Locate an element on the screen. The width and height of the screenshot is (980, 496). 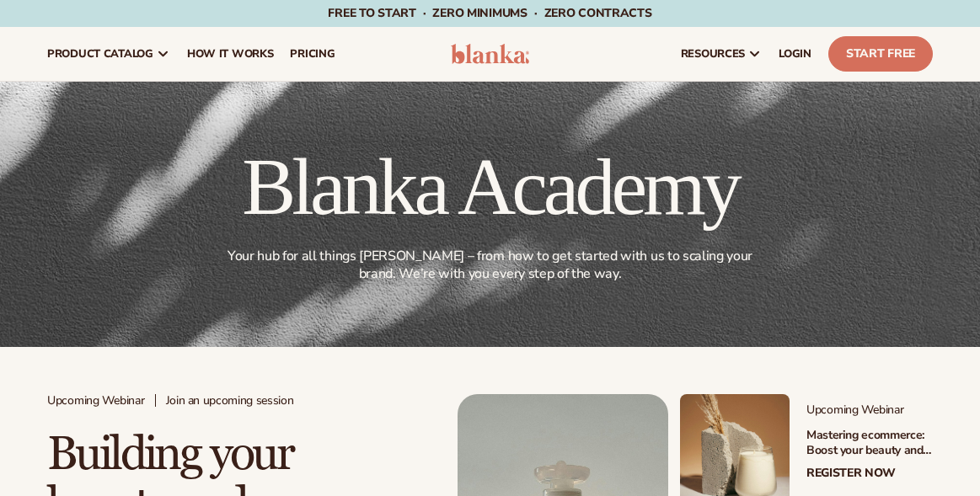
img: logo is located at coordinates (490, 54).